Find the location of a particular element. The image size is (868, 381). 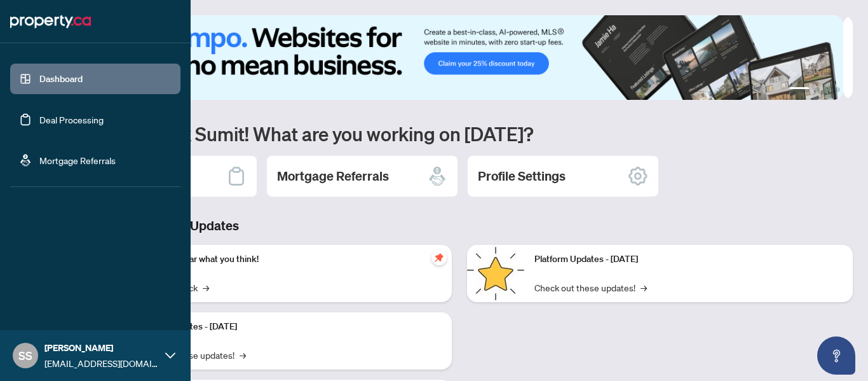

a: Mortgage Referrals is located at coordinates (78, 160).